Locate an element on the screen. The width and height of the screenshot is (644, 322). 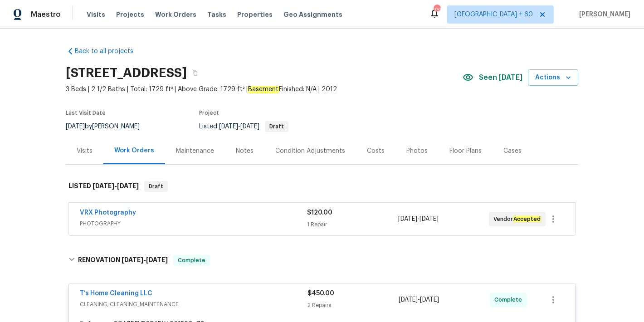
div: Condition Adjustments is located at coordinates (310, 151).